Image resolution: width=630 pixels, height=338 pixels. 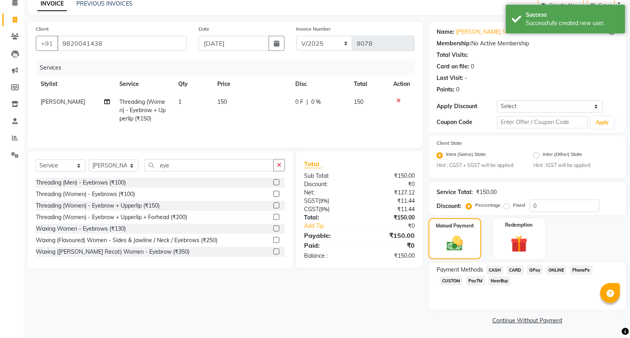 I want to click on span: NearBuy, so click(x=499, y=281).